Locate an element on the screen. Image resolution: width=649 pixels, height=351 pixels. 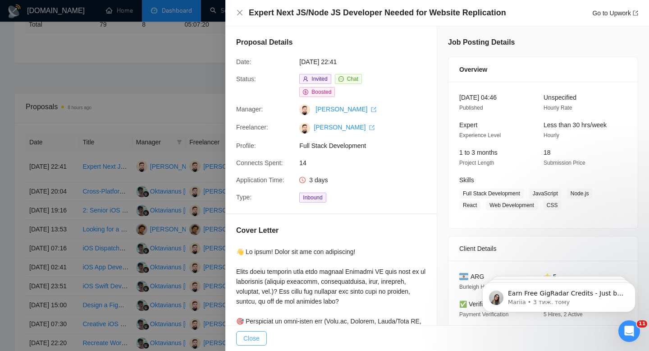
div: message notification from Mariia, 3 тиж. тому. Earn Free GigRadar Credits - Just by Sharing Your ... is located at coordinates (90, 34).